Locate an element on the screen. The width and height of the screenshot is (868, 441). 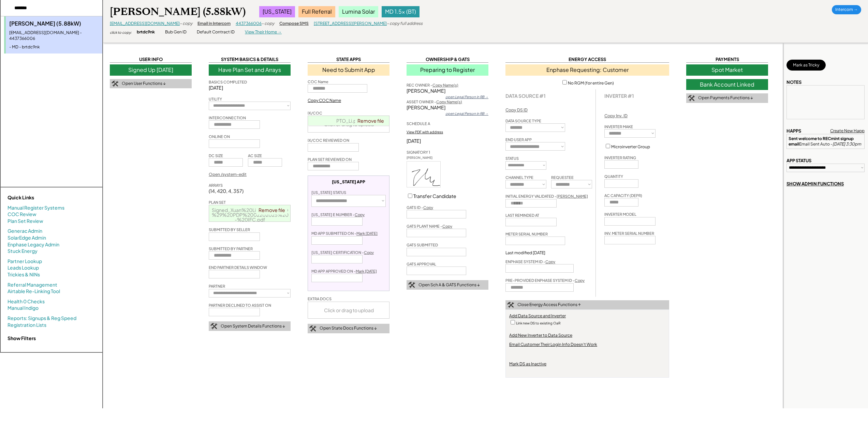
div: Lumina Solar is located at coordinates (358, 12).